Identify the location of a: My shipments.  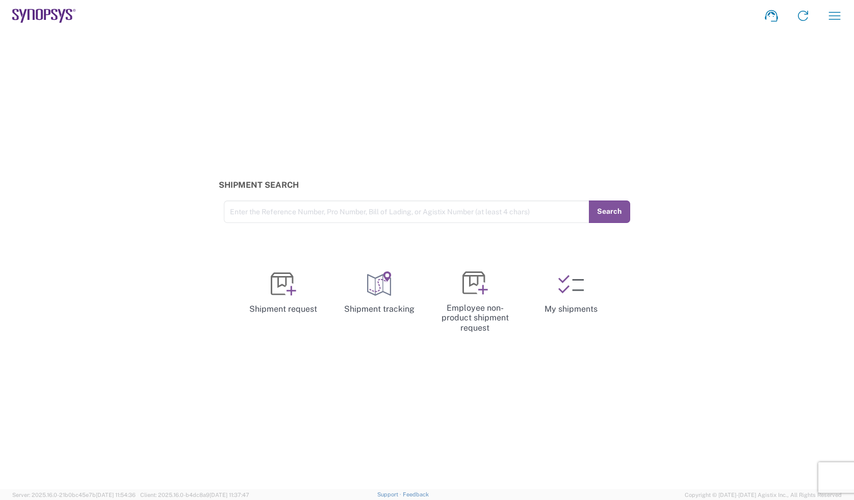
(571, 293).